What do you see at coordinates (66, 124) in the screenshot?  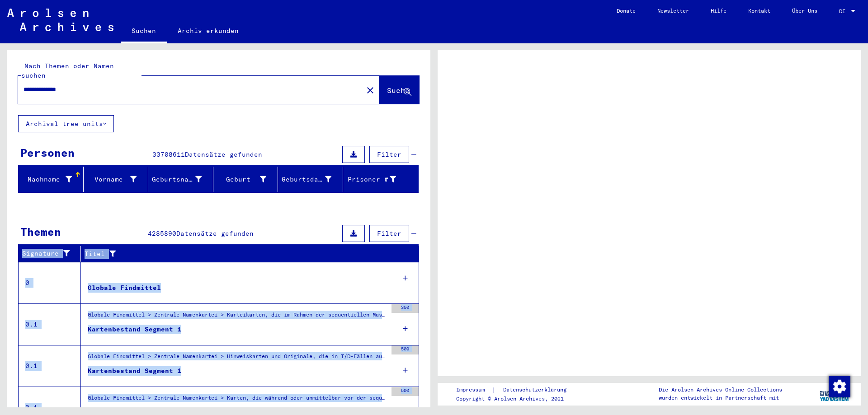 I see `button: Archival tree units` at bounding box center [66, 124].